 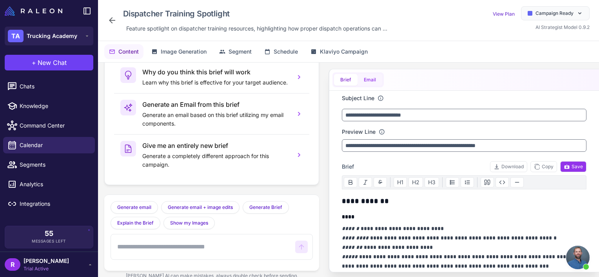 I want to click on span: Generate Brief, so click(x=266, y=208).